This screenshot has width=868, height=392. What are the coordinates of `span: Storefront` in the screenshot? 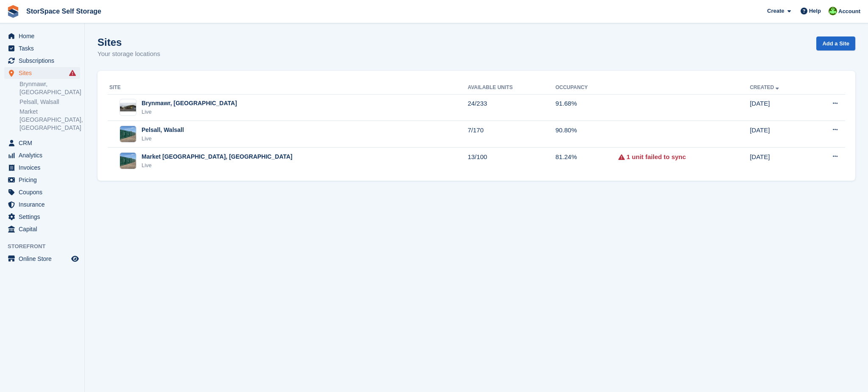 It's located at (46, 246).